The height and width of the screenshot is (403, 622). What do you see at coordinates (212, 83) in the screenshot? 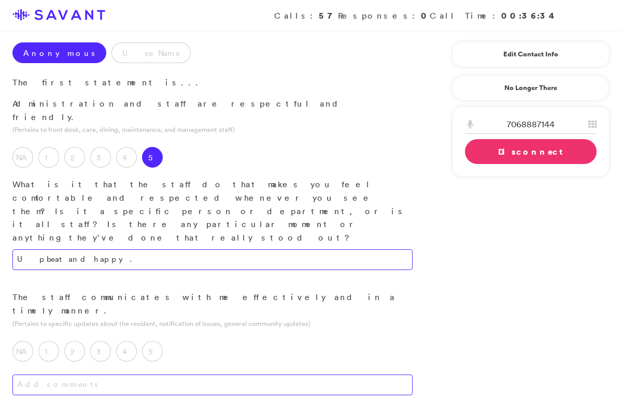
I see `p: The first statement is...` at bounding box center [212, 83].